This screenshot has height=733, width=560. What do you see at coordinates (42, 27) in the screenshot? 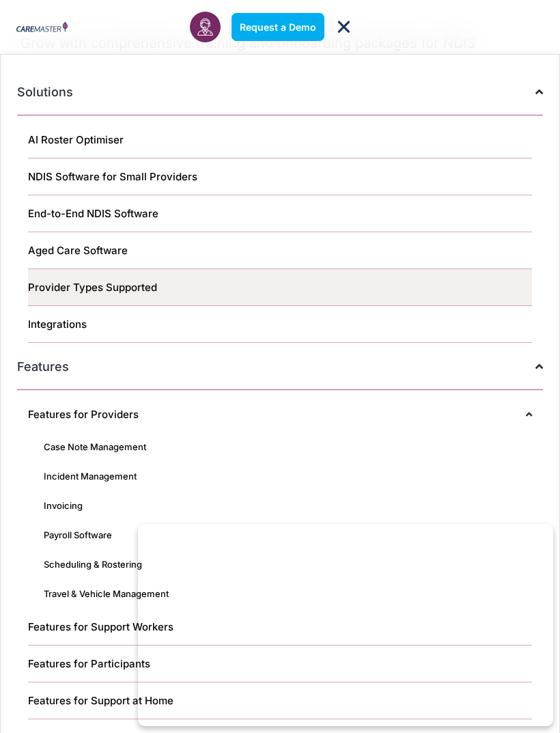
I see `img: CareMaster Logo` at bounding box center [42, 27].